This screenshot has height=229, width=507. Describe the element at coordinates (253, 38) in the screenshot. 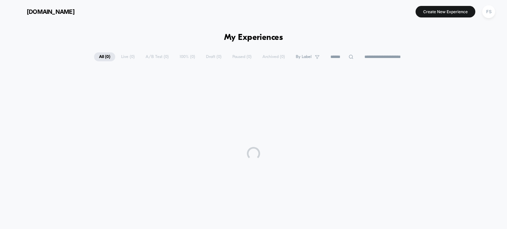

I see `h1: My Experiences` at that location.